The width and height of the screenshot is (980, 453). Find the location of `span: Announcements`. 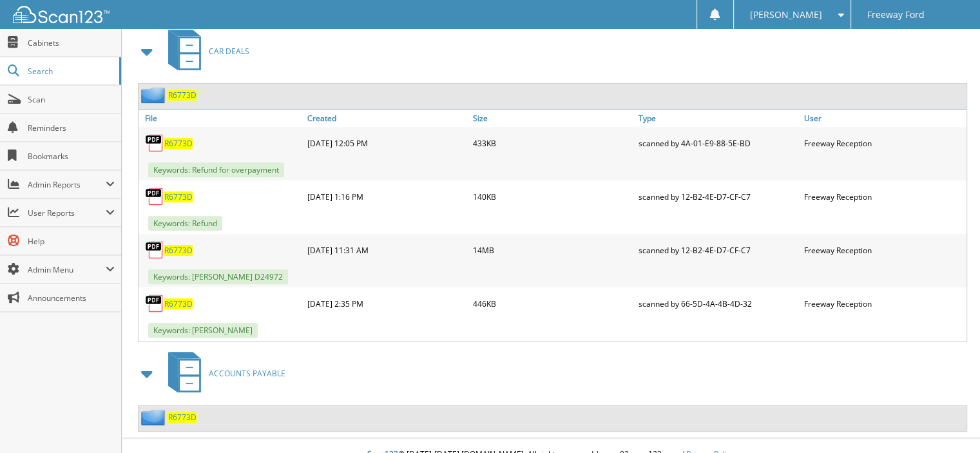

span: Announcements is located at coordinates (71, 298).